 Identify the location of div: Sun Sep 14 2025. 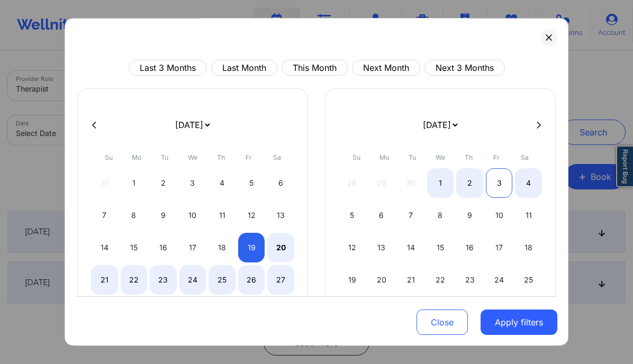
(104, 247).